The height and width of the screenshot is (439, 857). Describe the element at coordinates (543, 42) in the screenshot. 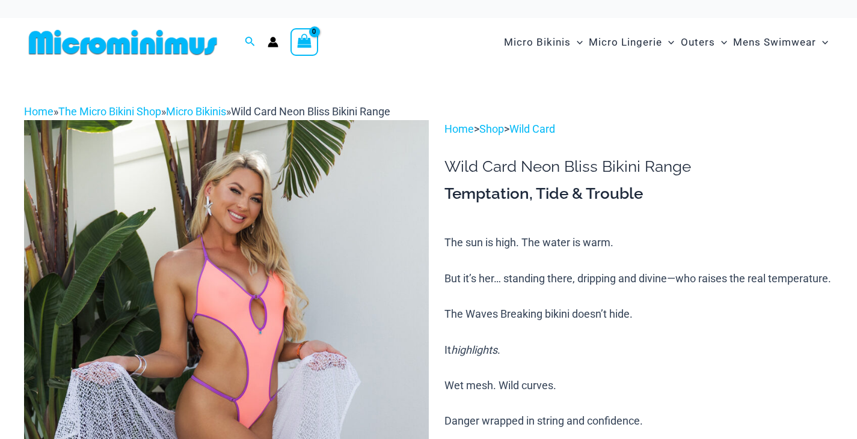

I see `a: Micro BikinisMenu ToggleMenu Toggle` at that location.